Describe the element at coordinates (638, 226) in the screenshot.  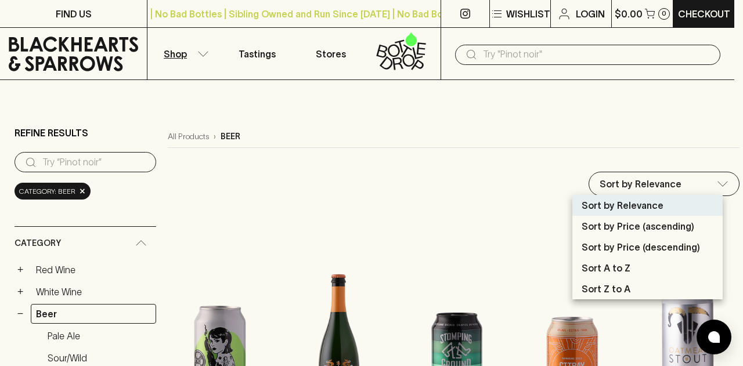
I see `p: Sort by Price (ascending)` at that location.